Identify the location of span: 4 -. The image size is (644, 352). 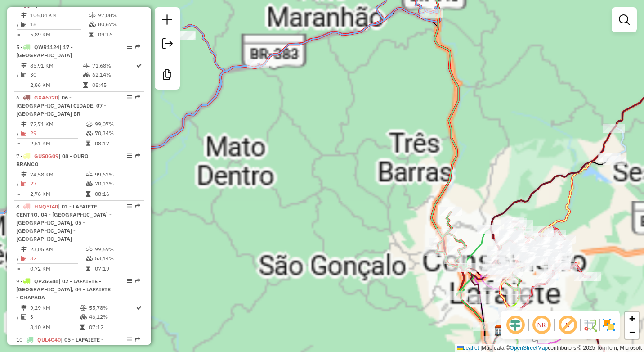
(61, 4).